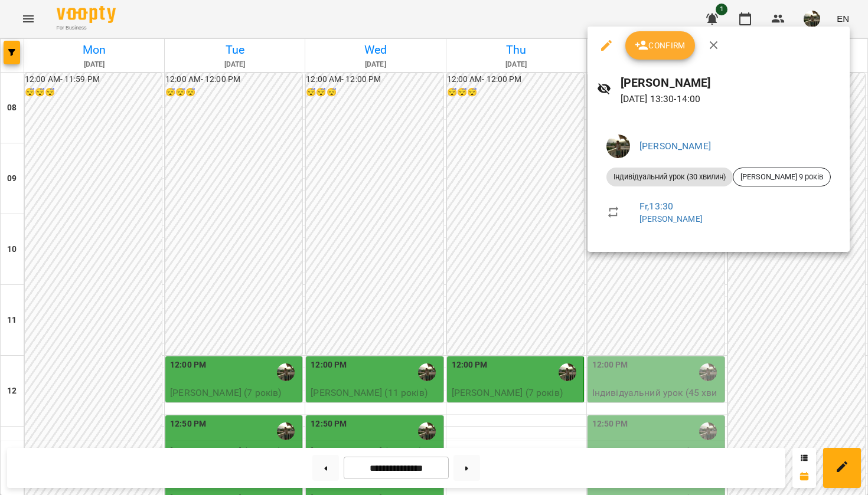 The height and width of the screenshot is (495, 868). What do you see at coordinates (660, 46) in the screenshot?
I see `span: Confirm` at bounding box center [660, 46].